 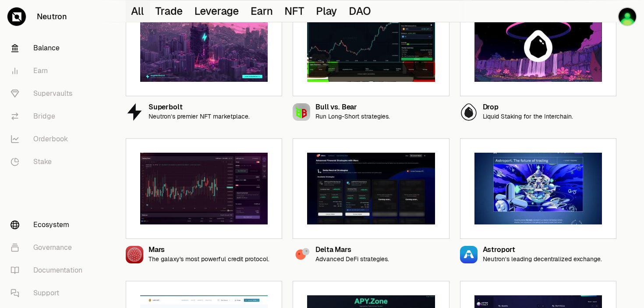 I want to click on button: Trade, so click(x=169, y=11).